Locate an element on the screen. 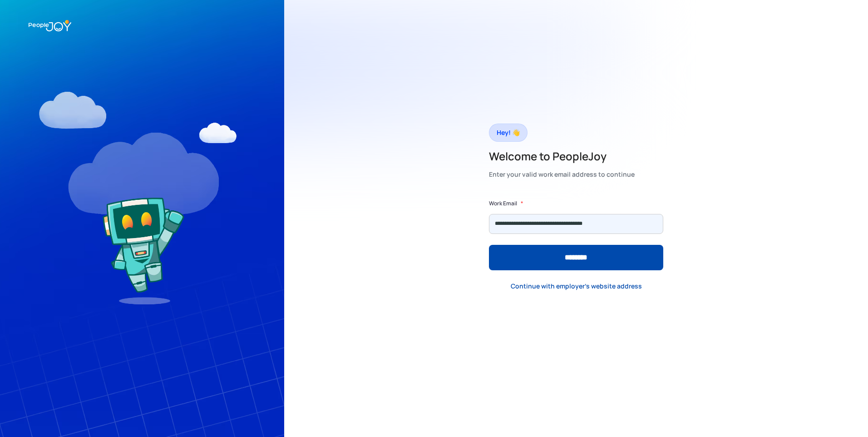 Image resolution: width=868 pixels, height=437 pixels. h2: Welcome to PeopleJoy is located at coordinates (562, 156).